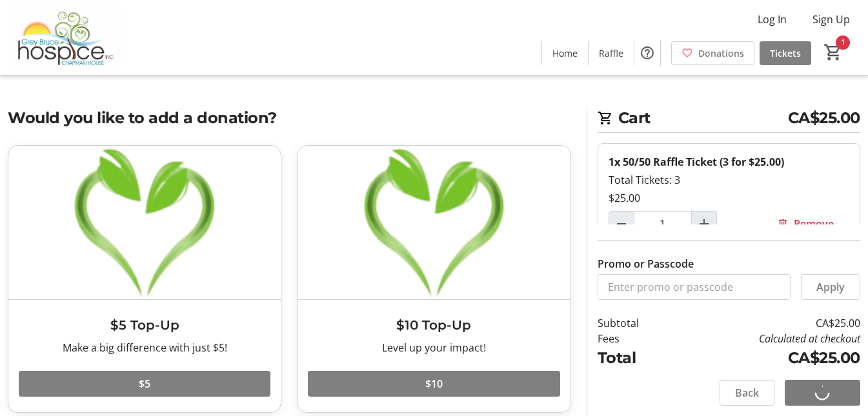 Image resolution: width=868 pixels, height=416 pixels. What do you see at coordinates (729, 162) in the screenshot?
I see `div: 1x 50/50 Raffle Ticket (3 for $25.00)` at bounding box center [729, 162].